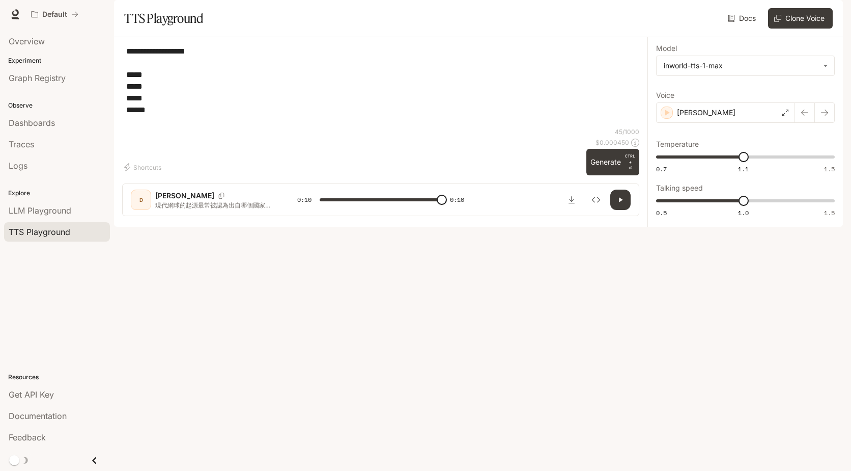 This screenshot has height=471, width=851. What do you see at coordinates (144, 167) in the screenshot?
I see `button: Shortcuts` at bounding box center [144, 167].